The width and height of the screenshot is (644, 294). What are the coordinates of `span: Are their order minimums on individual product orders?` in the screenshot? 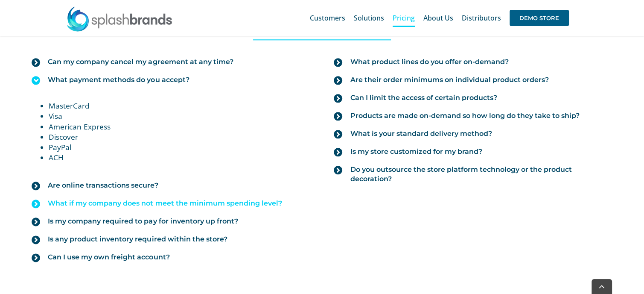 It's located at (449, 80).